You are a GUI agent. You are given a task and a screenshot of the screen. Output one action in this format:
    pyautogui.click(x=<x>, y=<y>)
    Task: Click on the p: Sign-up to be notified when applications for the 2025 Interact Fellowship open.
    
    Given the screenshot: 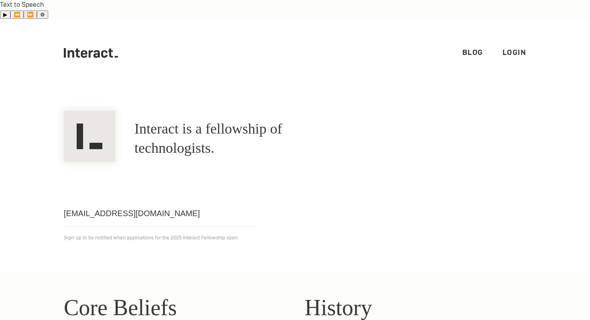 What is the action you would take?
    pyautogui.click(x=295, y=238)
    